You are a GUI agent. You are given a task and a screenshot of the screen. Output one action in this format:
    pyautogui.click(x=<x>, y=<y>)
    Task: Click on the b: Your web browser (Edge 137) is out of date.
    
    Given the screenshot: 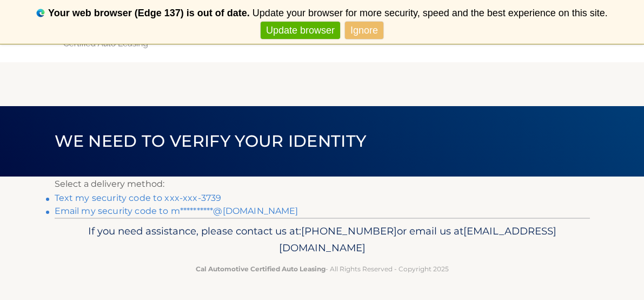 What is the action you would take?
    pyautogui.click(x=148, y=13)
    